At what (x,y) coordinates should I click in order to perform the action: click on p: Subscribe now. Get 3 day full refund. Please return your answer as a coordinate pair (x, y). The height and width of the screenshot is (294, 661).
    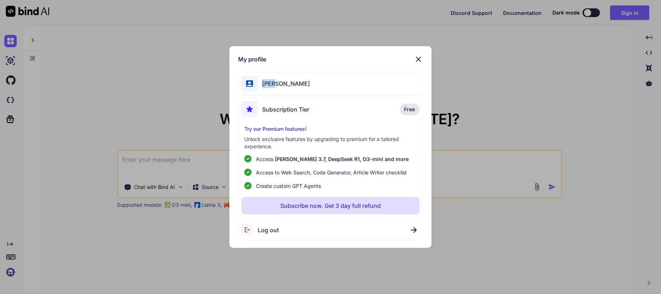
    Looking at the image, I should click on (330, 205).